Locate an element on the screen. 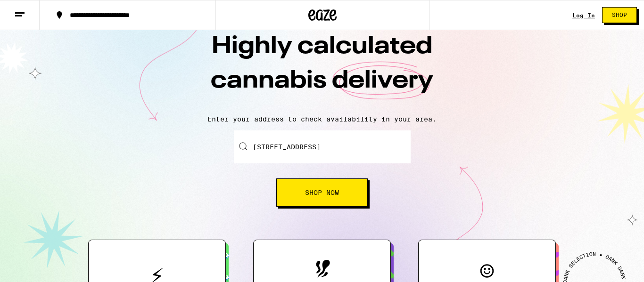  a: Log In is located at coordinates (584, 15).